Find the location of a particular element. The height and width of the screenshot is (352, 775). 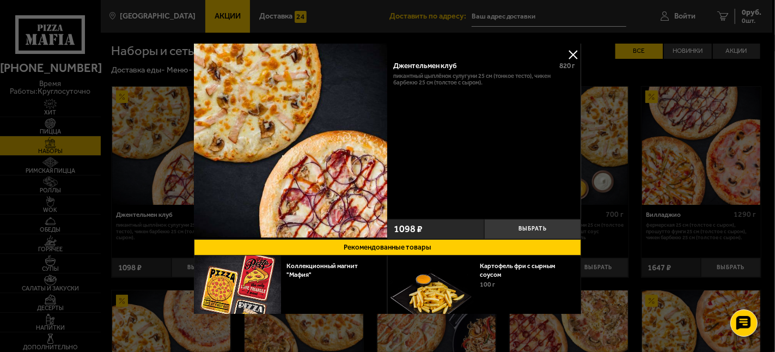

p: Пикантный цыплёнок сулугуни 25 см (тонкое тесто), Чикен Барбекю 25 см (толстое с сыром). is located at coordinates (485, 80).